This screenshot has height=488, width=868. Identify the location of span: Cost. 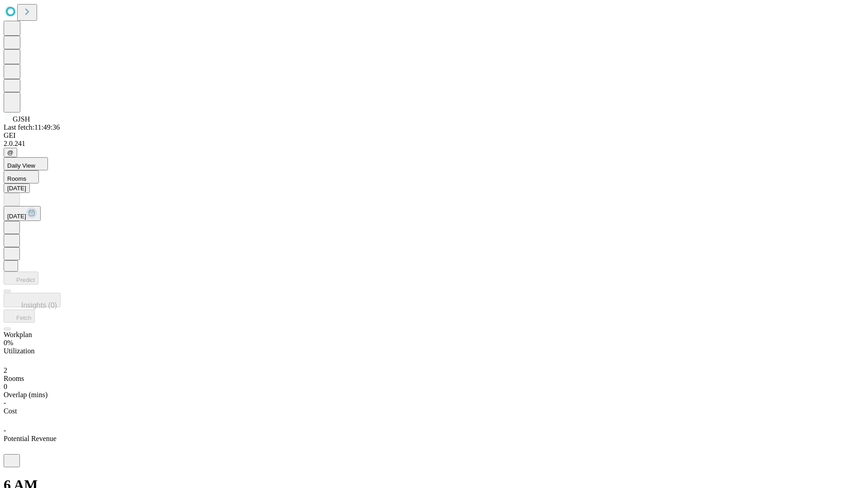
(10, 410).